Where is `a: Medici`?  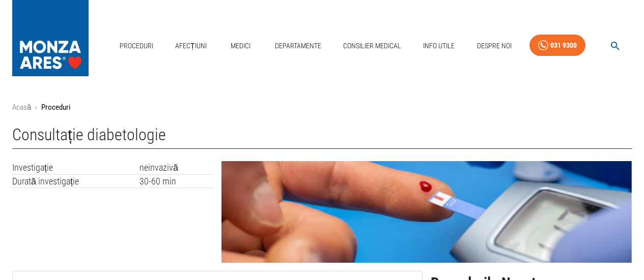 a: Medici is located at coordinates (241, 46).